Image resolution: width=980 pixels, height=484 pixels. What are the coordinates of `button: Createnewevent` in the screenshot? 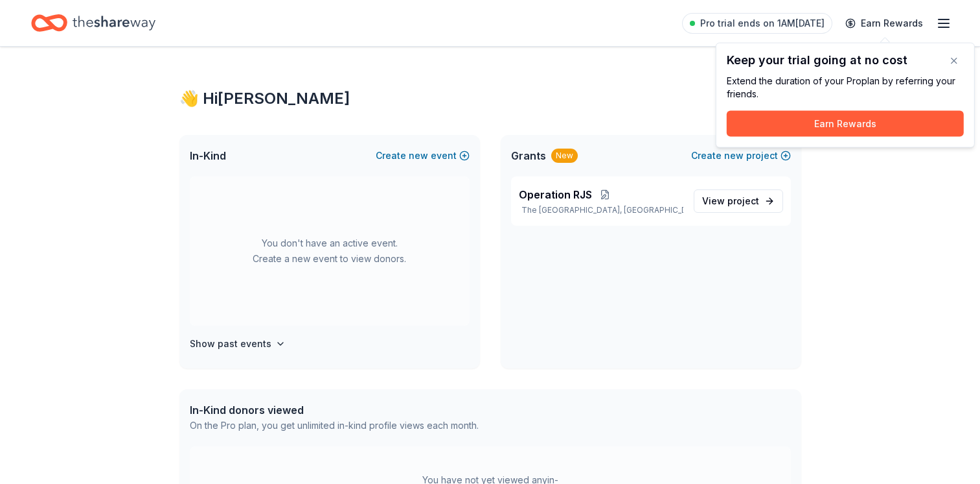 It's located at (422, 156).